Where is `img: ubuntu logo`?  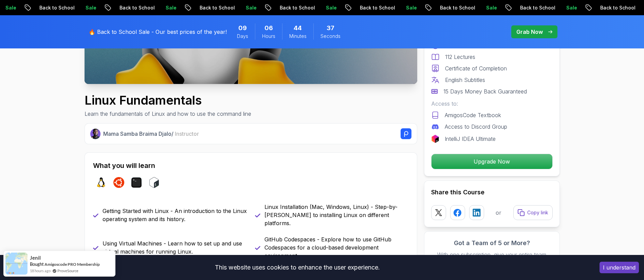 img: ubuntu logo is located at coordinates (119, 183).